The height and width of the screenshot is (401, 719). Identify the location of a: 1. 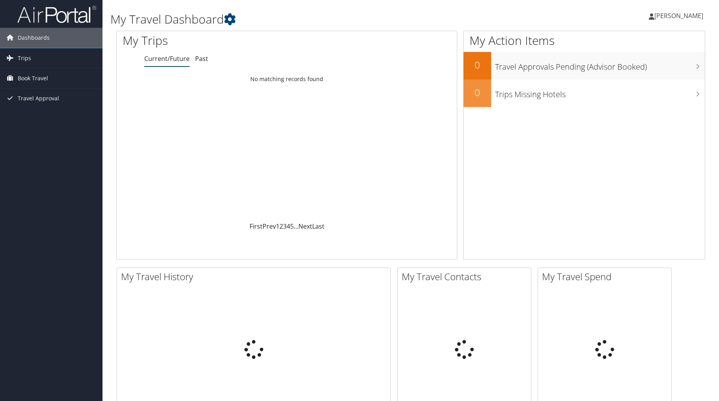
(277, 227).